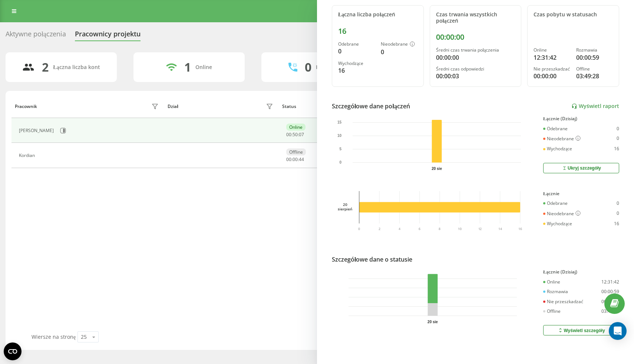 Image resolution: width=634 pixels, height=364 pixels. What do you see at coordinates (345, 204) in the screenshot?
I see `div: 20` at bounding box center [345, 204].